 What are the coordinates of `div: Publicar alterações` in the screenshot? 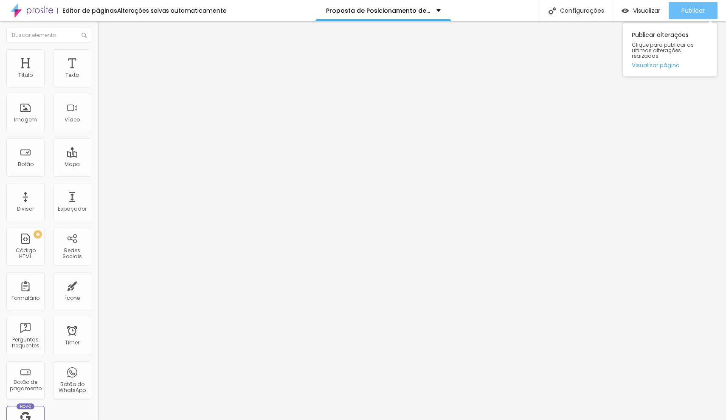 It's located at (670, 50).